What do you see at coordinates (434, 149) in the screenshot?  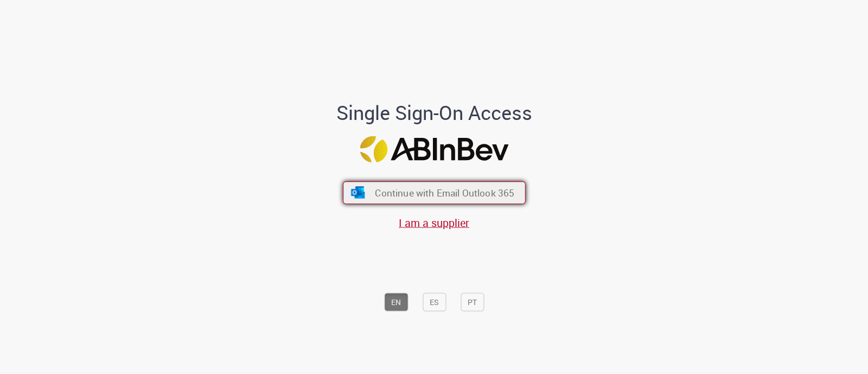 I see `img: Logo ABInBev` at bounding box center [434, 149].